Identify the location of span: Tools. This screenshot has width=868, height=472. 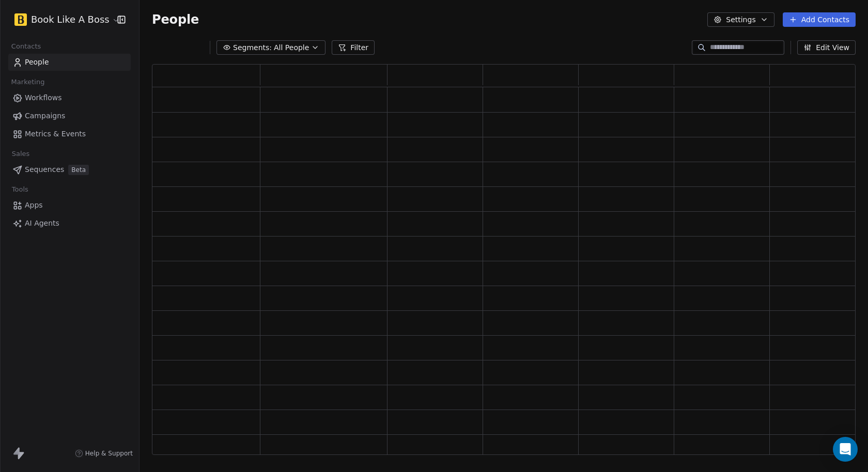
(20, 190).